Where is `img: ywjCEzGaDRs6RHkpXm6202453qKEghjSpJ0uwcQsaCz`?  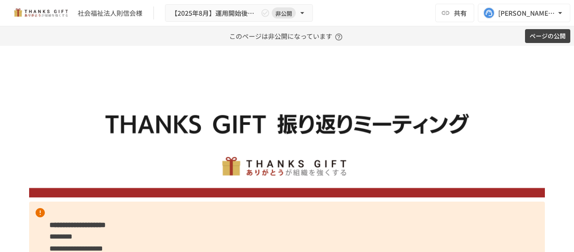 img: ywjCEzGaDRs6RHkpXm6202453qKEghjSpJ0uwcQsaCz is located at coordinates (287, 133).